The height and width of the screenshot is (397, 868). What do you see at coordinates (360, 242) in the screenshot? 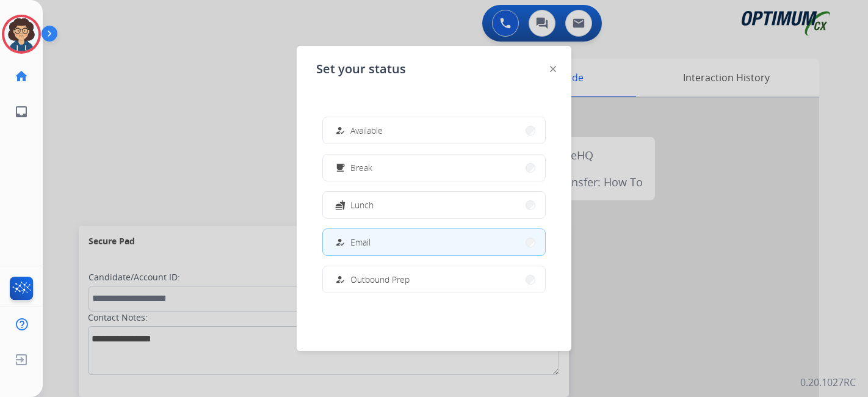
I see `span: Email` at bounding box center [360, 242].